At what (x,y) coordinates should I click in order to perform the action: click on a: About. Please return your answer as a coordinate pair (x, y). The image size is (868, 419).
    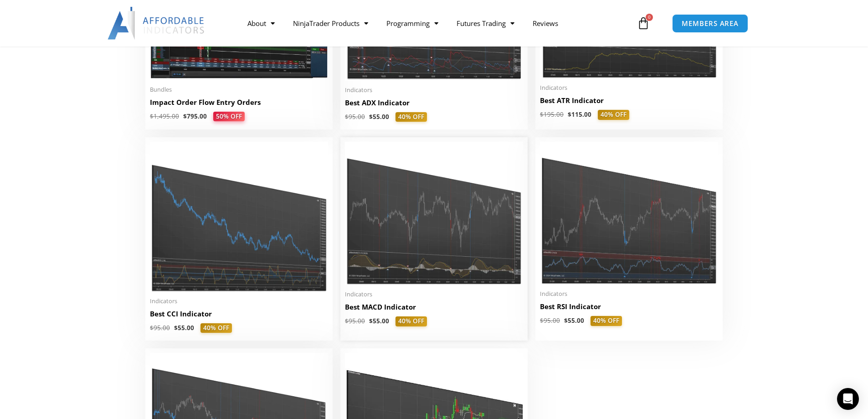
    Looking at the image, I should click on (262, 24).